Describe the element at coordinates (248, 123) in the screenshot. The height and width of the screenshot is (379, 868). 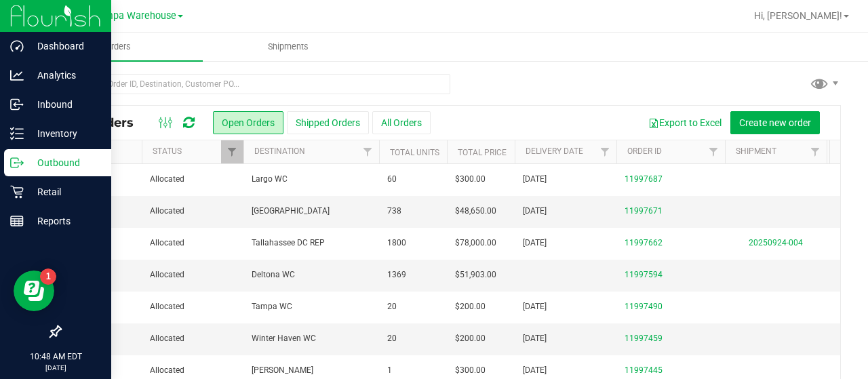
I see `button: Open Orders` at that location.